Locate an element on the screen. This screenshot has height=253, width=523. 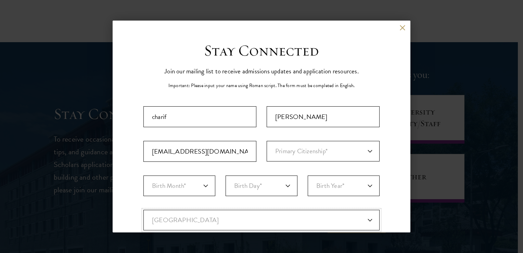
div: Email Address* is located at coordinates (200, 151).